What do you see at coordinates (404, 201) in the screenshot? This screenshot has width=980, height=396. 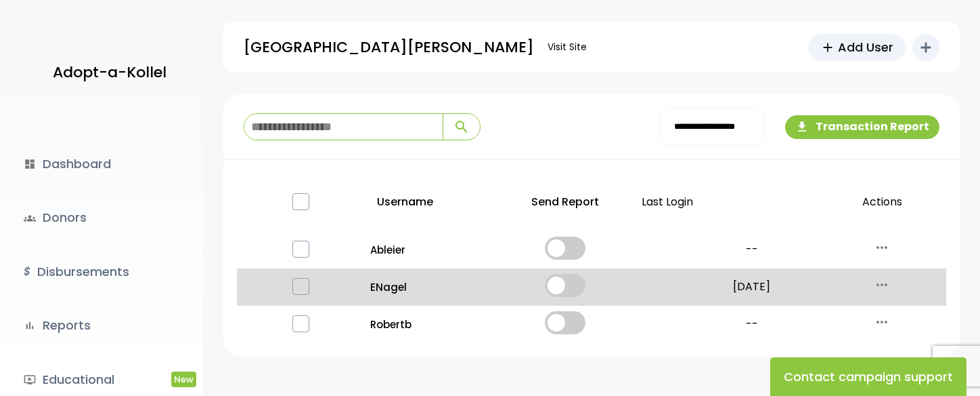 I see `span: Username` at bounding box center [404, 201].